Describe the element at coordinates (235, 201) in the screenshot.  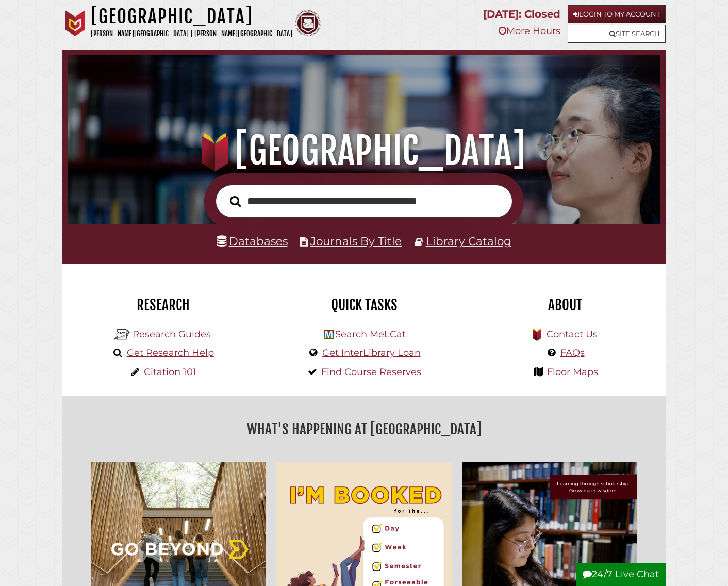
I see `i: Search` at that location.